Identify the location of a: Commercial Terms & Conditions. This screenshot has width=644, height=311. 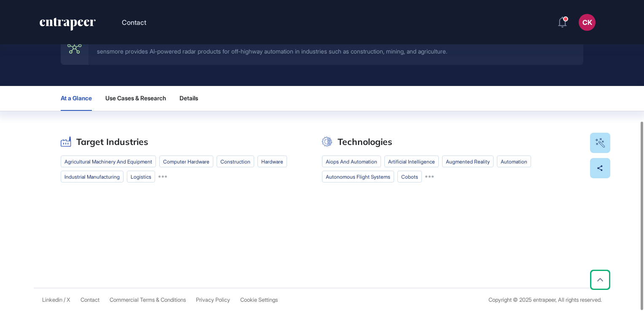
(147, 300).